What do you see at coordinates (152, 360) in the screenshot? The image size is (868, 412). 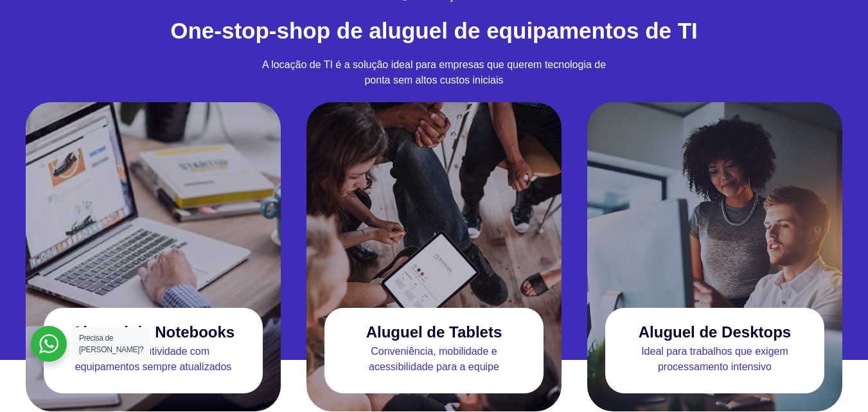 I see `p: Maior produtividade com equipamentos sempre atualizados` at bounding box center [152, 360].